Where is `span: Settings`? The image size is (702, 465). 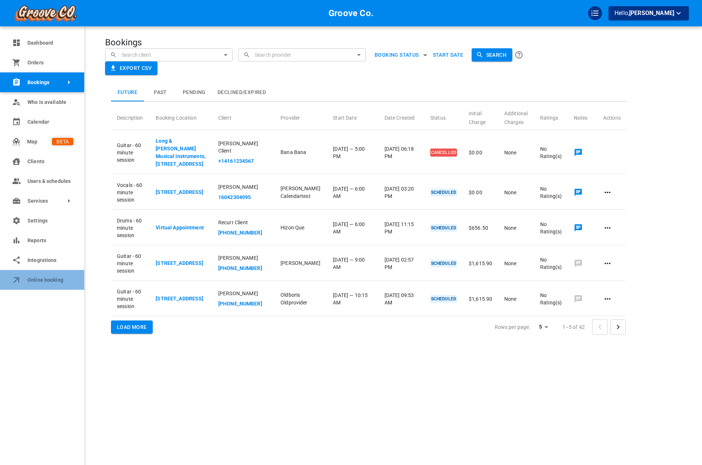 span: Settings is located at coordinates (50, 221).